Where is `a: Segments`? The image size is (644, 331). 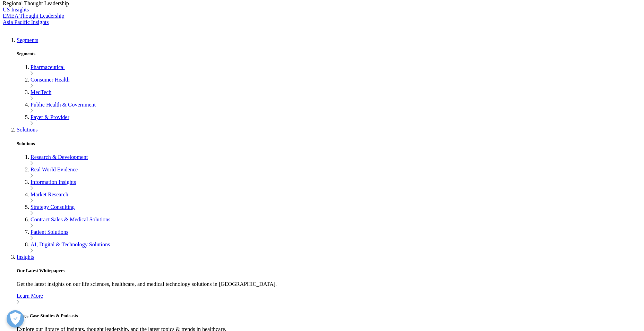
a: Segments is located at coordinates (27, 40).